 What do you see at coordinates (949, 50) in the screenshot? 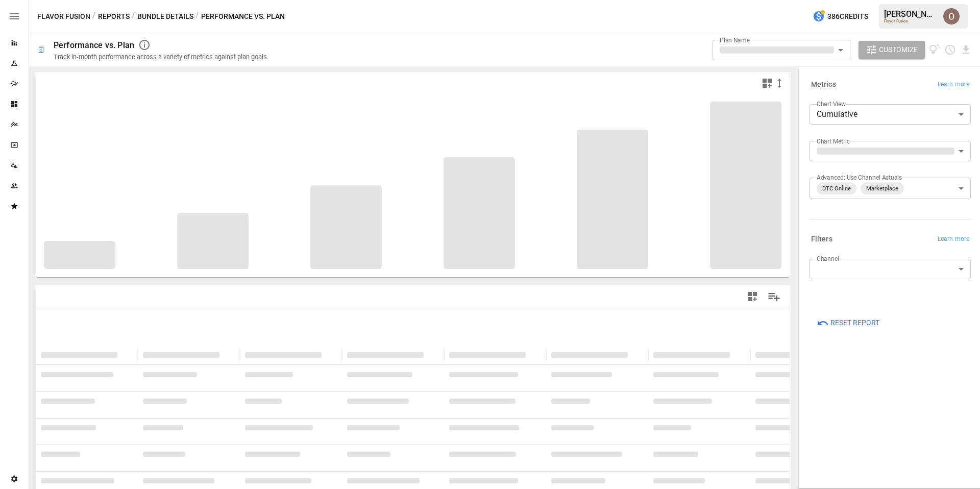
I see `button: Schedule report` at bounding box center [949, 50].